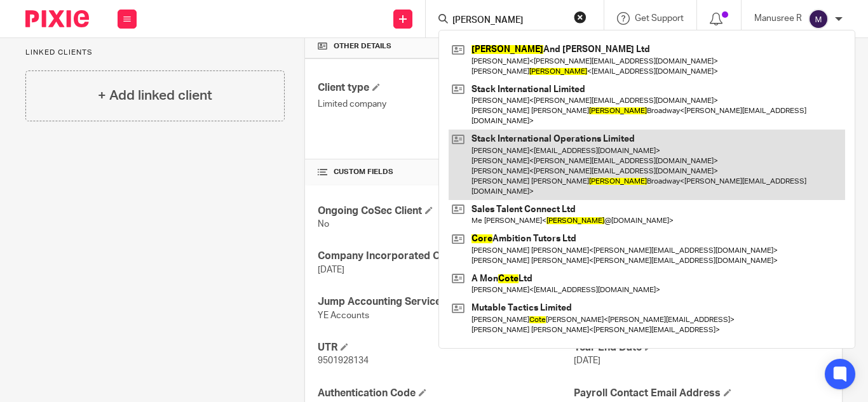 This screenshot has width=868, height=402. Describe the element at coordinates (818, 19) in the screenshot. I see `img: svg%3E` at that location.